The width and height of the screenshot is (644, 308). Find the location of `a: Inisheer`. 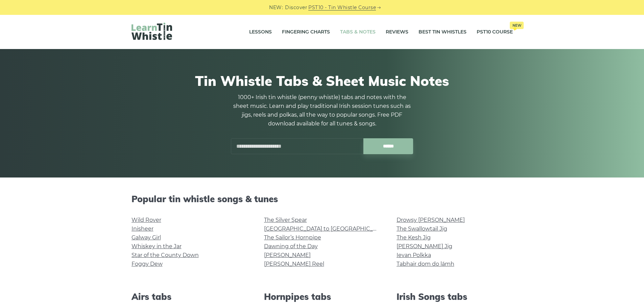

a: Inisheer is located at coordinates (142, 228).